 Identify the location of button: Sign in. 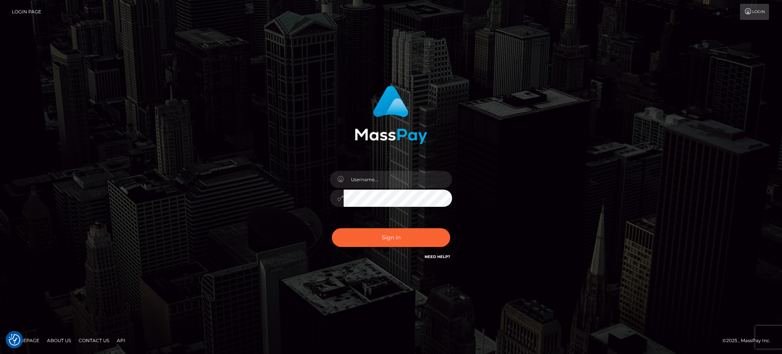
(391, 237).